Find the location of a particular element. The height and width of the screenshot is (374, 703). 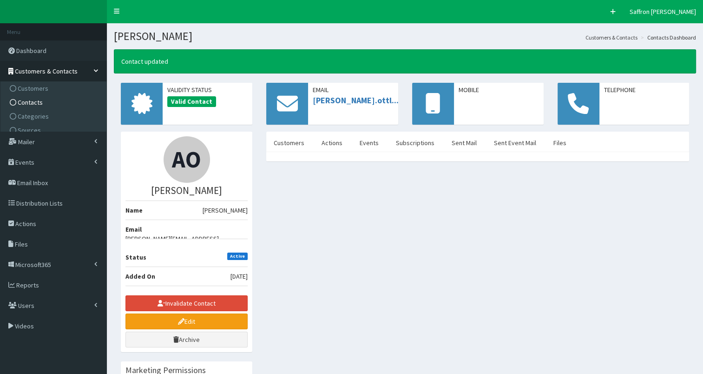

span: Email is located at coordinates (353, 90).